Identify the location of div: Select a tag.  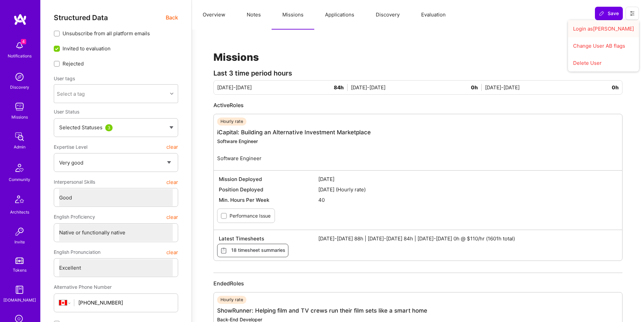
(71, 93).